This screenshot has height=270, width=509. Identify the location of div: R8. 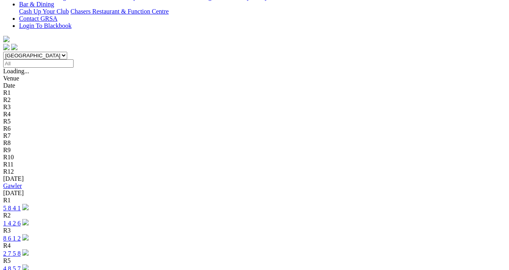
(255, 143).